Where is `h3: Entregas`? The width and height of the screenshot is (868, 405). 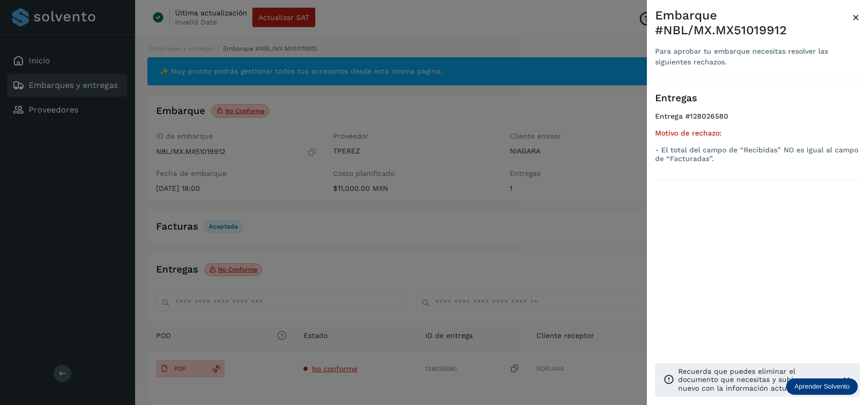
h3: Entregas is located at coordinates (758, 98).